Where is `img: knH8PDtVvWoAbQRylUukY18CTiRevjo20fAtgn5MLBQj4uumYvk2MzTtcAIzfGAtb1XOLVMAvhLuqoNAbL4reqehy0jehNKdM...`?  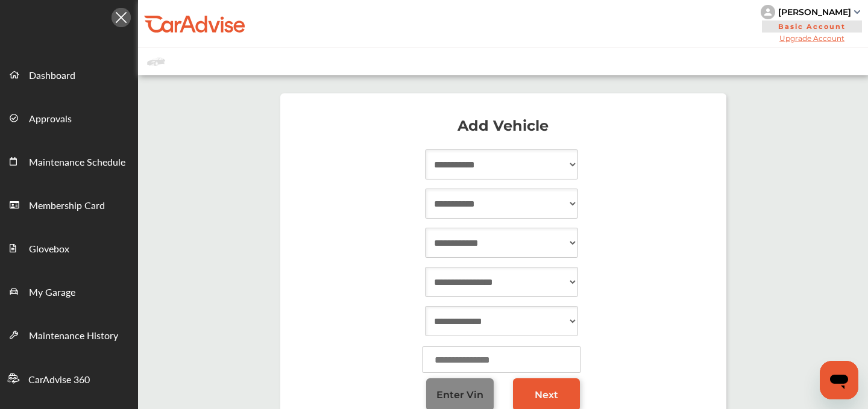 img: knH8PDtVvWoAbQRylUukY18CTiRevjo20fAtgn5MLBQj4uumYvk2MzTtcAIzfGAtb1XOLVMAvhLuqoNAbL4reqehy0jehNKdM... is located at coordinates (768, 12).